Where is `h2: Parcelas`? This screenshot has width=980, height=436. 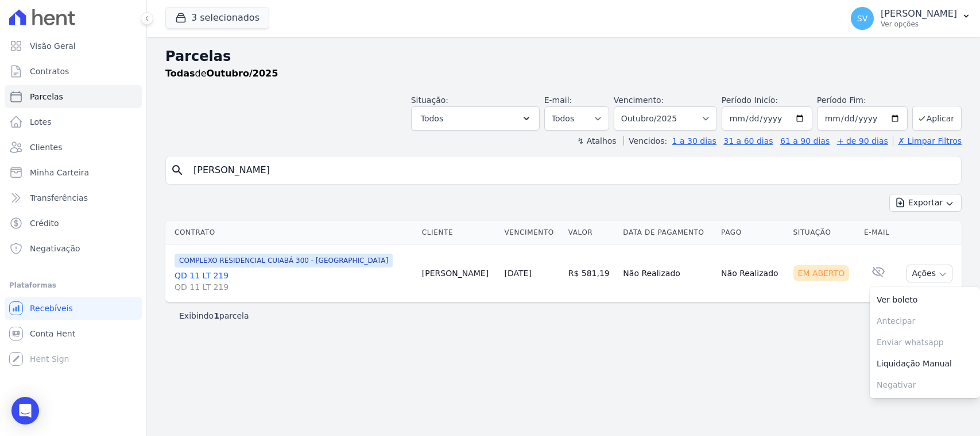
h2: Parcelas is located at coordinates (563, 56).